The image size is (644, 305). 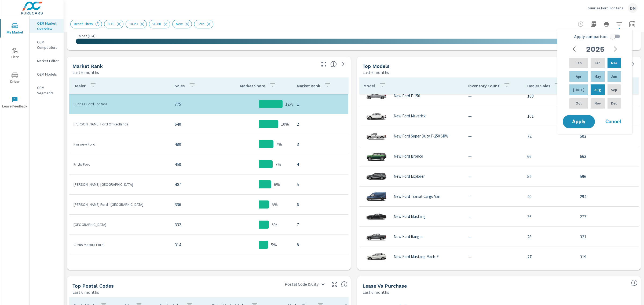 What do you see at coordinates (614, 90) in the screenshot?
I see `p: Sep` at bounding box center [614, 90].